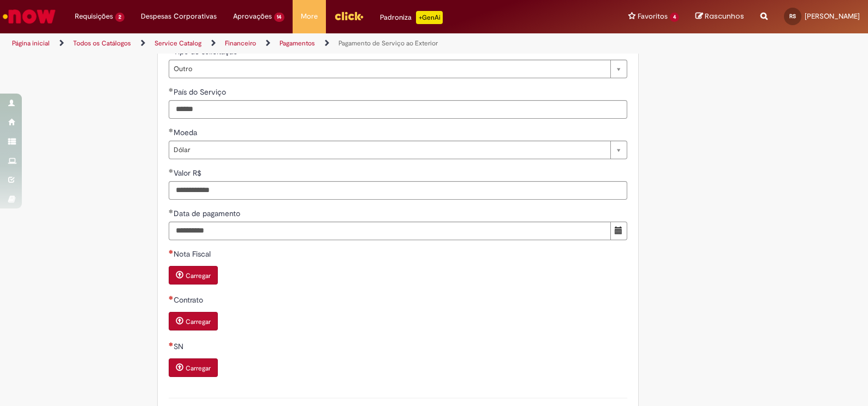 This screenshot has width=868, height=406. What do you see at coordinates (193, 367) in the screenshot?
I see `button: Carregar anexo de SN Required` at bounding box center [193, 367].